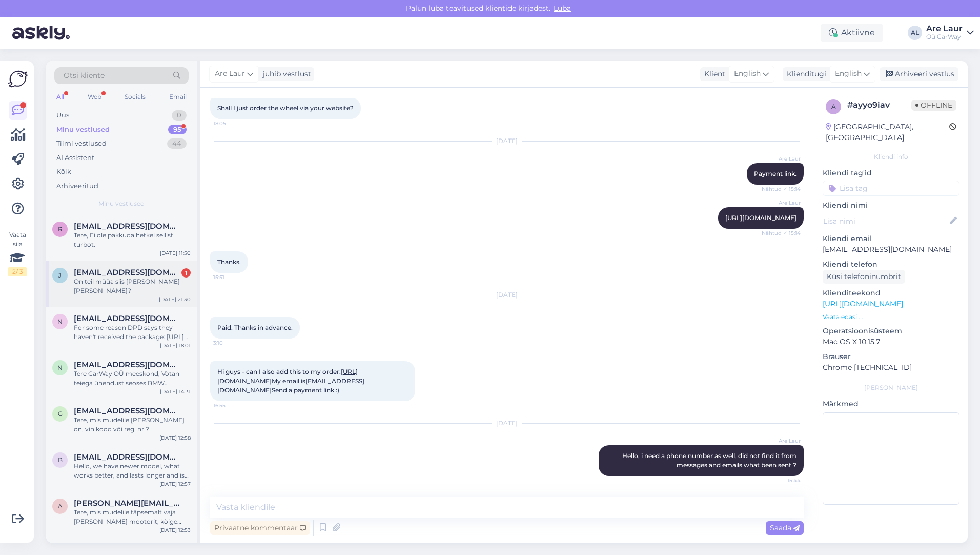  I want to click on span: balashovandrey0@gmail.com, so click(127, 457).